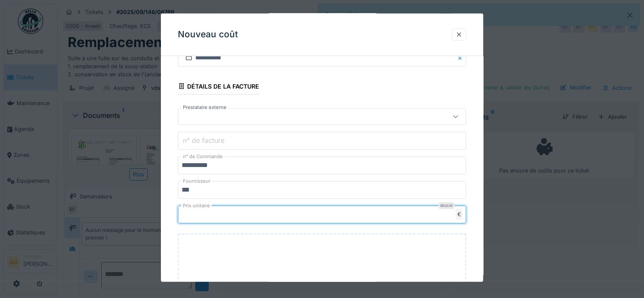 This screenshot has width=644, height=298. Describe the element at coordinates (203, 156) in the screenshot. I see `label: n° de Commande` at that location.